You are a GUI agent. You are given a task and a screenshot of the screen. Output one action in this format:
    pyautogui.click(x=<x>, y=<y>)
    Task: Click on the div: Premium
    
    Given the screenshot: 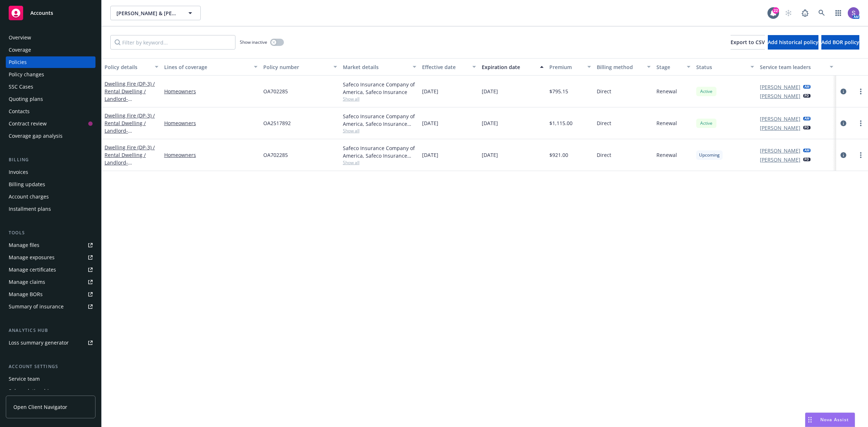 What is the action you would take?
    pyautogui.click(x=566, y=67)
    